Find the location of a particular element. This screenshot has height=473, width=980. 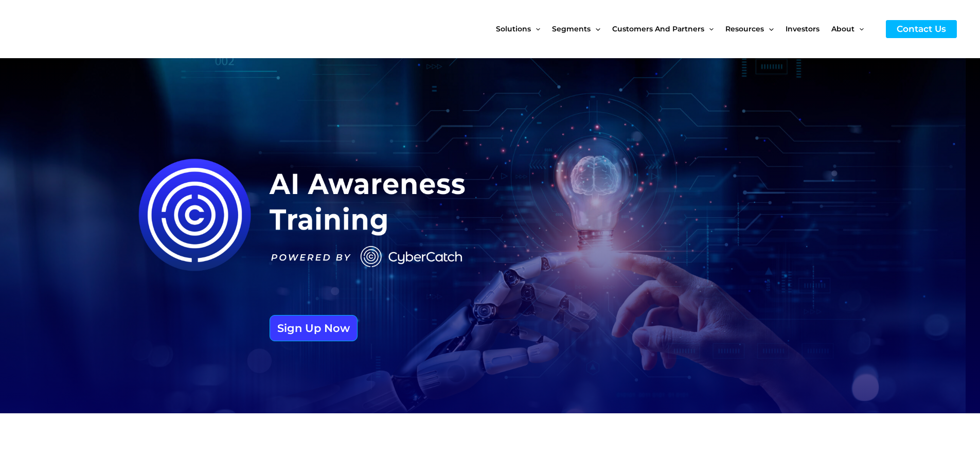

nav: Site Navigation: New Main Menu is located at coordinates (685, 29).